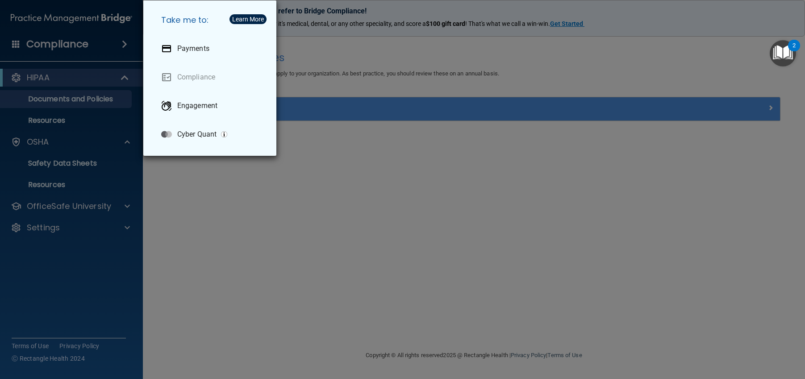 The width and height of the screenshot is (805, 379). Describe the element at coordinates (212, 134) in the screenshot. I see `a: Cyber Quant` at that location.